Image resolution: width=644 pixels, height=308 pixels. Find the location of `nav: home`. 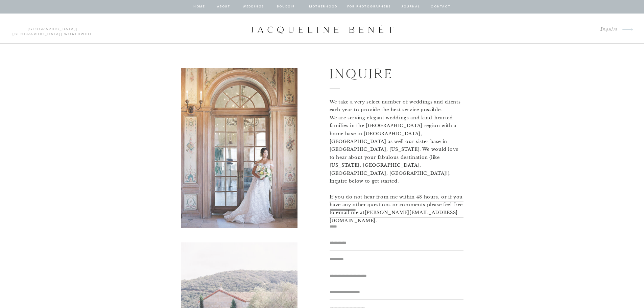

nav: home is located at coordinates (200, 7).